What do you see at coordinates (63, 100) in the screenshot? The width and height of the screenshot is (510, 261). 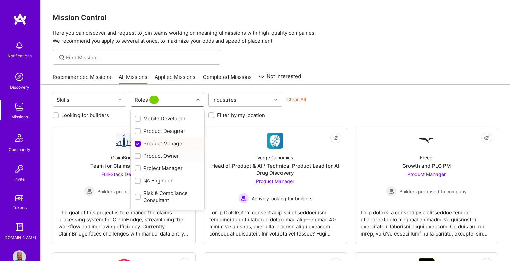 I see `div: Skills` at bounding box center [63, 100].